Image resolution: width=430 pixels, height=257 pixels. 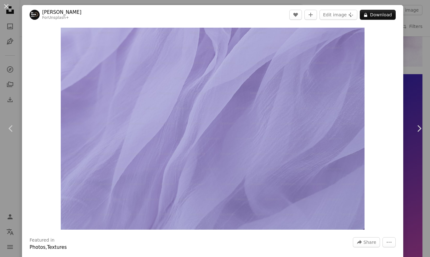 What do you see at coordinates (377, 15) in the screenshot?
I see `button: Download` at bounding box center [377, 15].